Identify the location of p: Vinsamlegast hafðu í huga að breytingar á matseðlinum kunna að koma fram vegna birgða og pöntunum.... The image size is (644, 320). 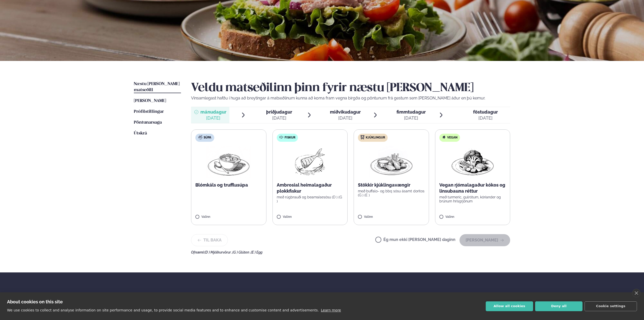
(351, 98).